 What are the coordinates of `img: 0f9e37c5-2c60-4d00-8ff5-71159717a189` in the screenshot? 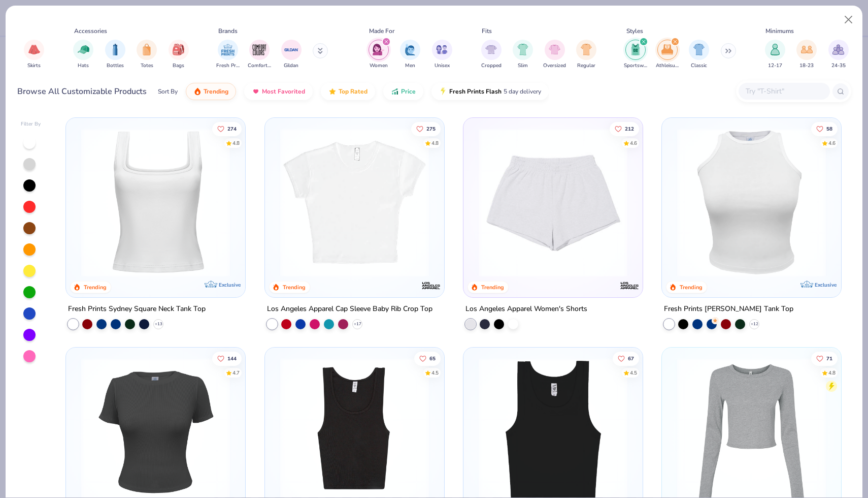 It's located at (552, 202).